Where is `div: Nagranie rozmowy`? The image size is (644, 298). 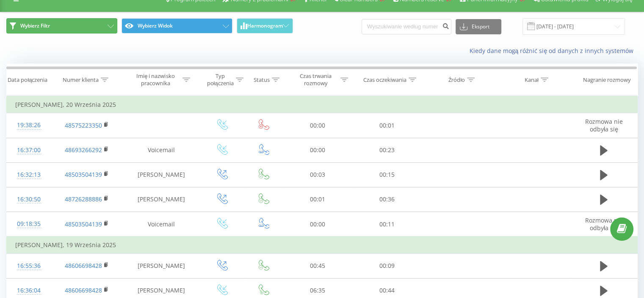 div: Nagranie rozmowy is located at coordinates (607, 80).